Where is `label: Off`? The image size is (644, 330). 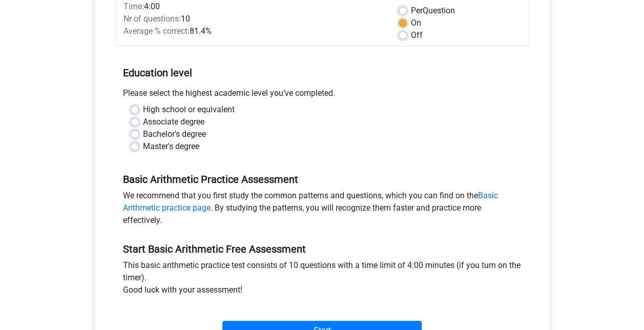
label: Off is located at coordinates (417, 35).